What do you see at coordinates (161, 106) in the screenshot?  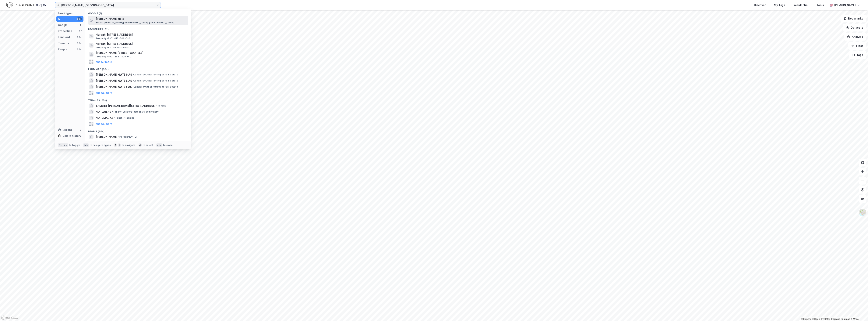 I see `span: Tenant` at bounding box center [161, 106].